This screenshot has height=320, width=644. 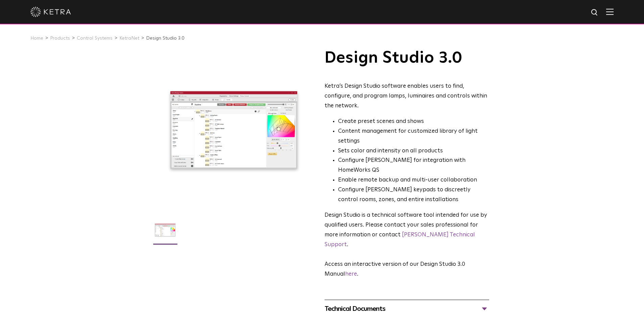 What do you see at coordinates (351, 274) in the screenshot?
I see `a: here` at bounding box center [351, 274].